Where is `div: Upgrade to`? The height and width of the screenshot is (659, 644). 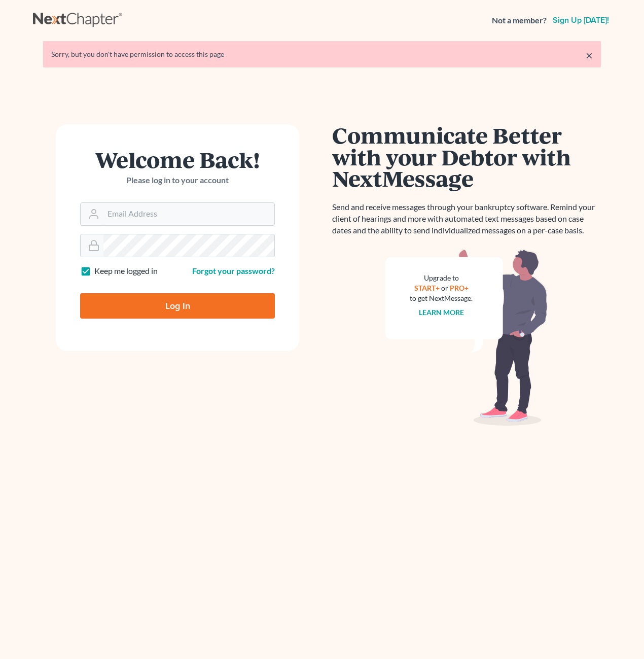 div: Upgrade to is located at coordinates (441, 278).